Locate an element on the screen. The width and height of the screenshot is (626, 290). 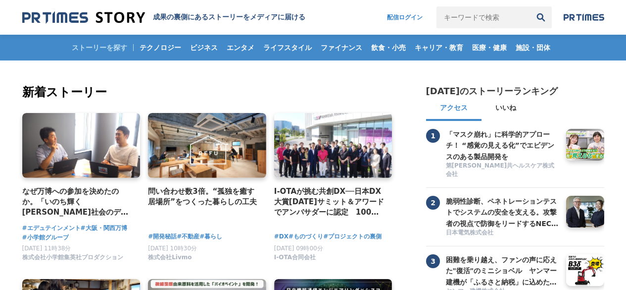
a: prtimes is located at coordinates (584, 17).